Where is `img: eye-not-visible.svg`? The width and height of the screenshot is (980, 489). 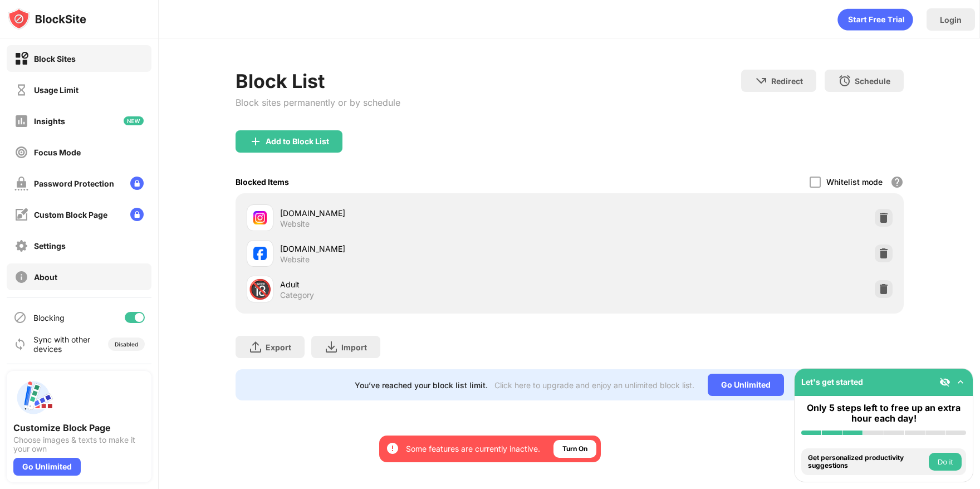 img: eye-not-visible.svg is located at coordinates (945, 382).